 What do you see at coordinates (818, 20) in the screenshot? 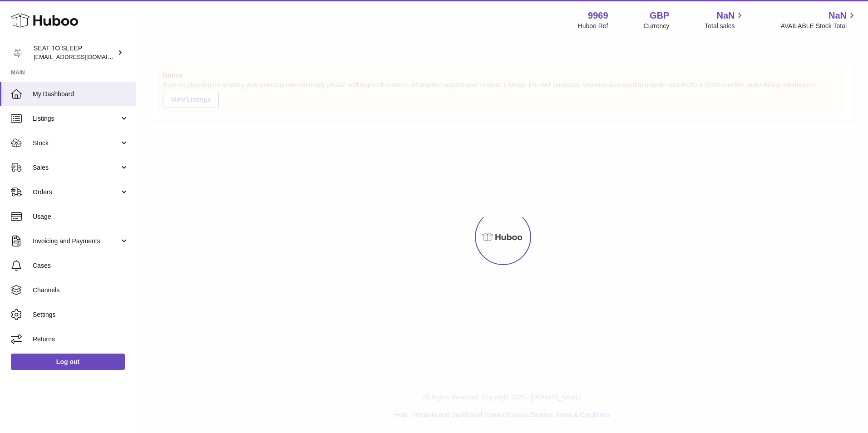
I see `a: NaN AVAILABLE Stock Total` at bounding box center [818, 20].